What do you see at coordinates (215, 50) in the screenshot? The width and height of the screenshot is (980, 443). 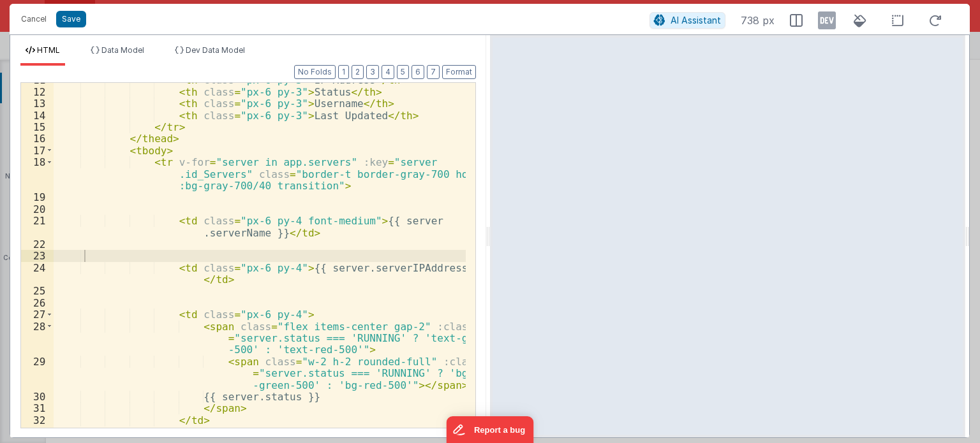 I see `span: Dev Data Model` at bounding box center [215, 50].